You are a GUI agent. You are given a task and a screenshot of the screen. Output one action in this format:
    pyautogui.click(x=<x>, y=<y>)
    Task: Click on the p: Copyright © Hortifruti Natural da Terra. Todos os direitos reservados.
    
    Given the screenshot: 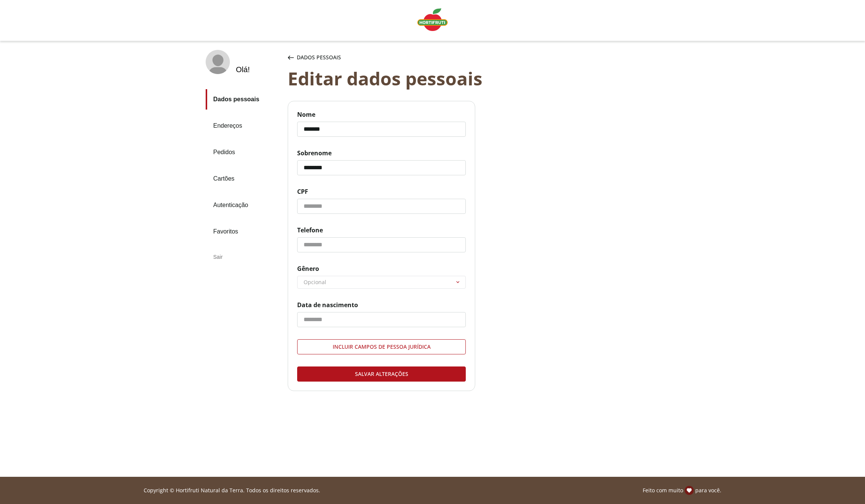 What is the action you would take?
    pyautogui.click(x=232, y=490)
    